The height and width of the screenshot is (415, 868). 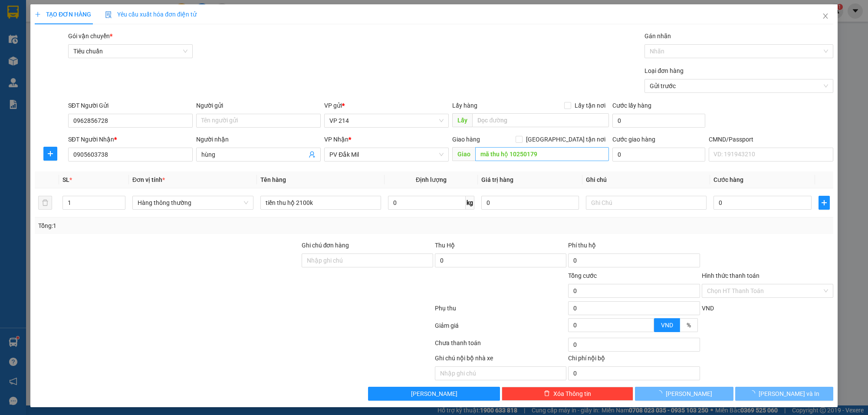 I want to click on button: delete, so click(x=45, y=203).